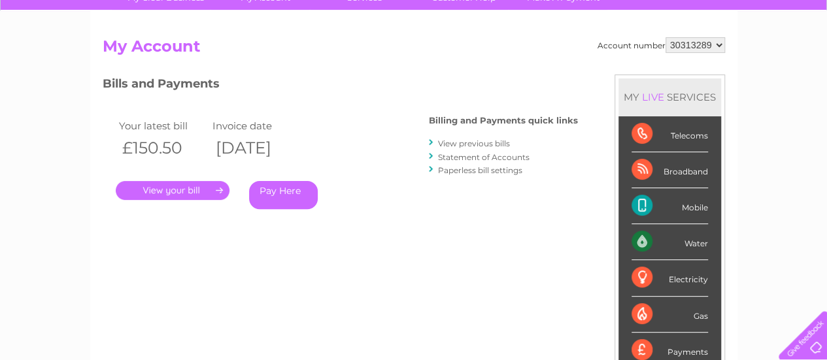 The width and height of the screenshot is (827, 360). I want to click on div: Account number, so click(661, 45).